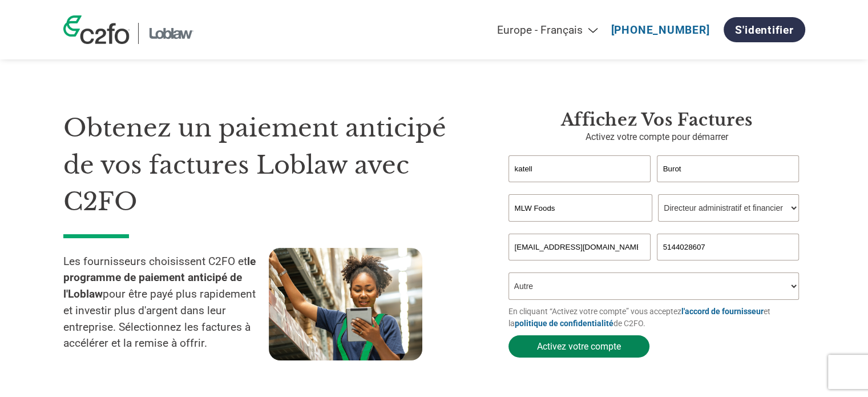 This screenshot has width=868, height=397. Describe the element at coordinates (764, 30) in the screenshot. I see `a: S'identifier` at that location.